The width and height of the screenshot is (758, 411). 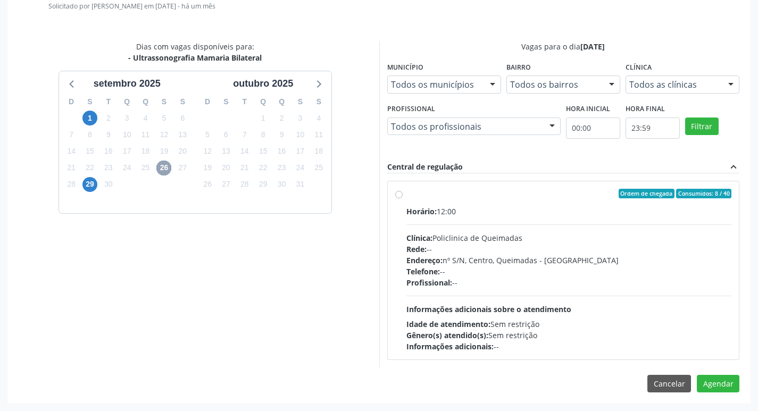 I want to click on span: domingo, 21 de setembro de 2025, so click(x=71, y=168).